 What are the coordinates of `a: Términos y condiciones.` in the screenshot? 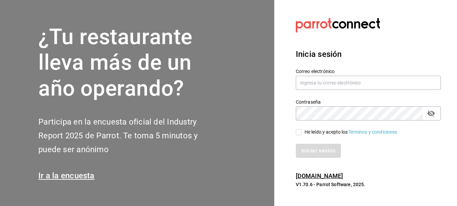 It's located at (373, 132).